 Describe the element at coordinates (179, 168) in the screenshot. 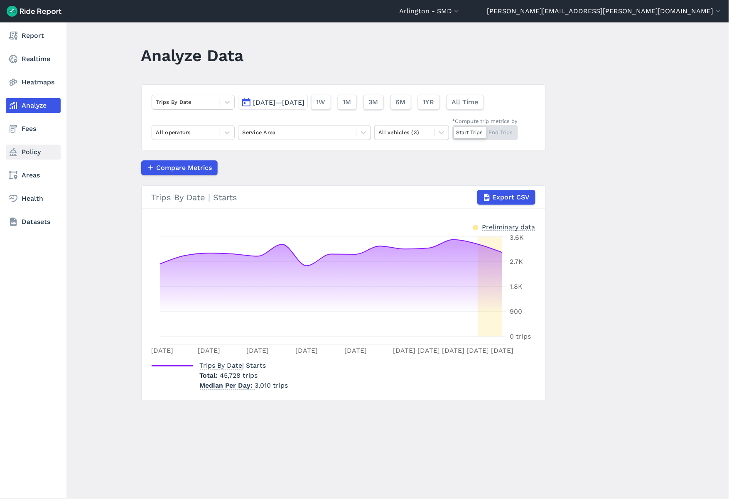

I see `button: Compare Metrics` at that location.